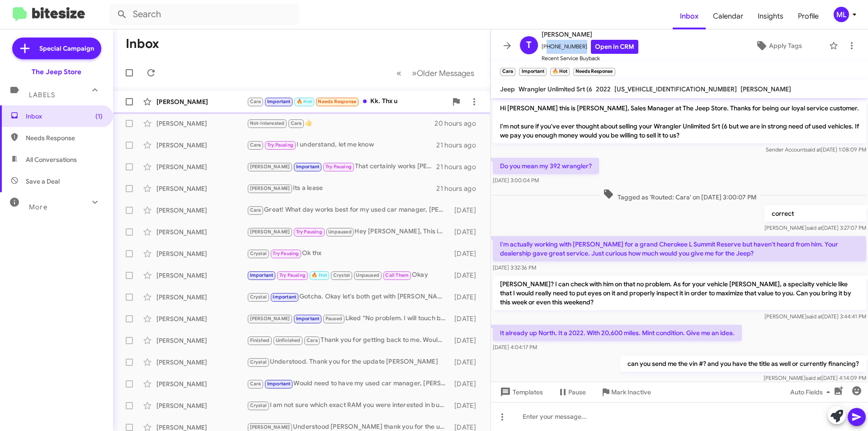 The height and width of the screenshot is (431, 868). I want to click on span: Insights, so click(771, 17).